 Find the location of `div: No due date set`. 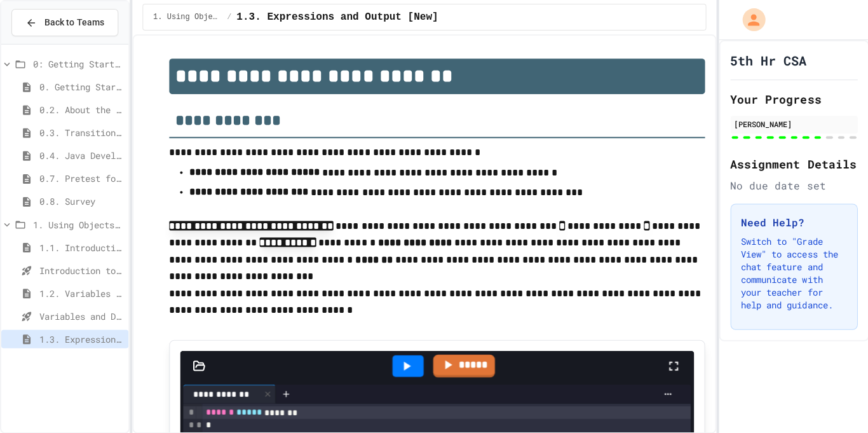

div: No due date set is located at coordinates (793, 186).